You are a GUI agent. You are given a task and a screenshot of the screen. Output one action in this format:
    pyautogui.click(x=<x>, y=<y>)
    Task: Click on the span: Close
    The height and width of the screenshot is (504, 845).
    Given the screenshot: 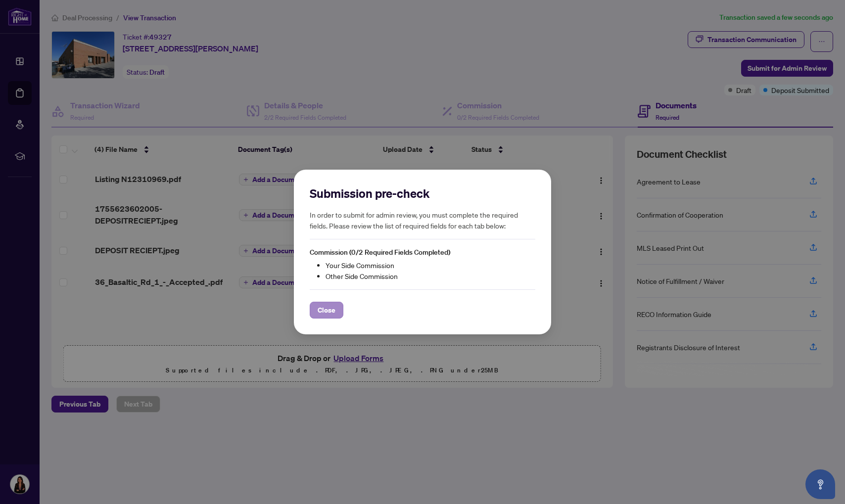 What is the action you would take?
    pyautogui.click(x=326, y=310)
    